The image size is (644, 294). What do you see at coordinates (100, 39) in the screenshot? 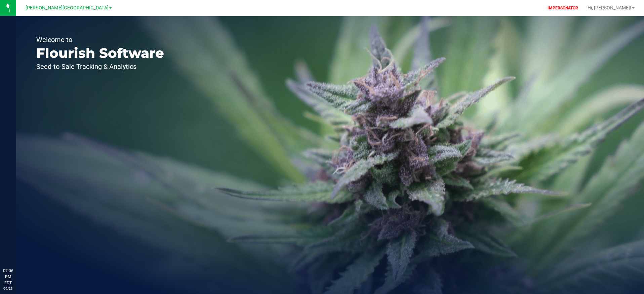
I see `p: Welcome to` at bounding box center [100, 39].